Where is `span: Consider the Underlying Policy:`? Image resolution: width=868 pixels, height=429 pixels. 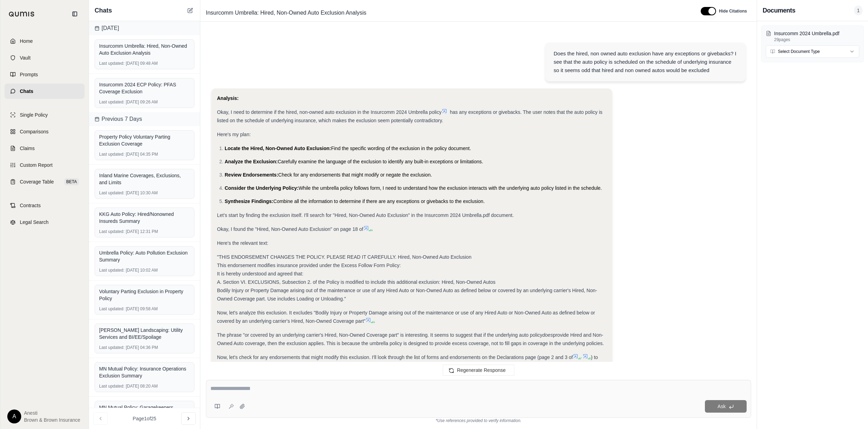 span: Consider the Underlying Policy: is located at coordinates (262, 188).